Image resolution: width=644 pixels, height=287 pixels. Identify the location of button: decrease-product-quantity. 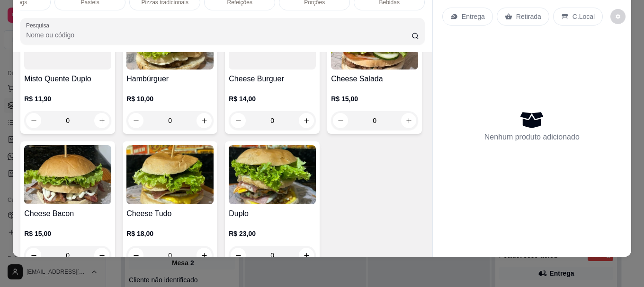
(618, 17).